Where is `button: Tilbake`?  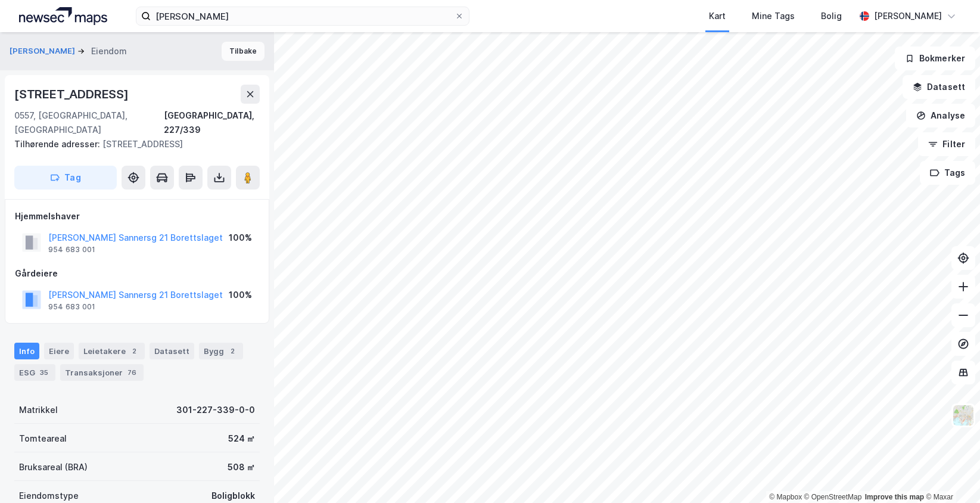 button: Tilbake is located at coordinates (243, 52).